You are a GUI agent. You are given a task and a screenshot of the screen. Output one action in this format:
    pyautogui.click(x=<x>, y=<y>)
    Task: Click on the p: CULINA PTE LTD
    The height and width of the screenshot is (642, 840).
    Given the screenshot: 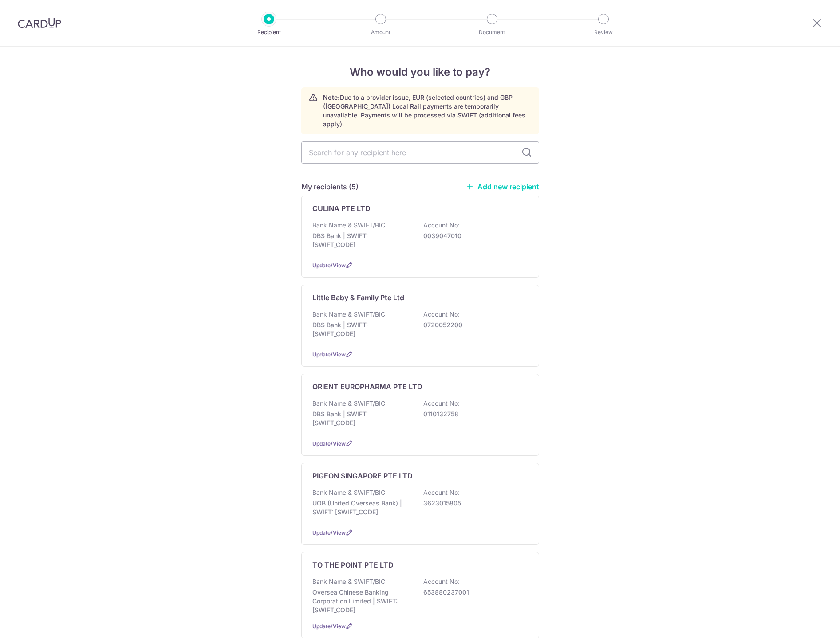 What is the action you would take?
    pyautogui.click(x=341, y=208)
    